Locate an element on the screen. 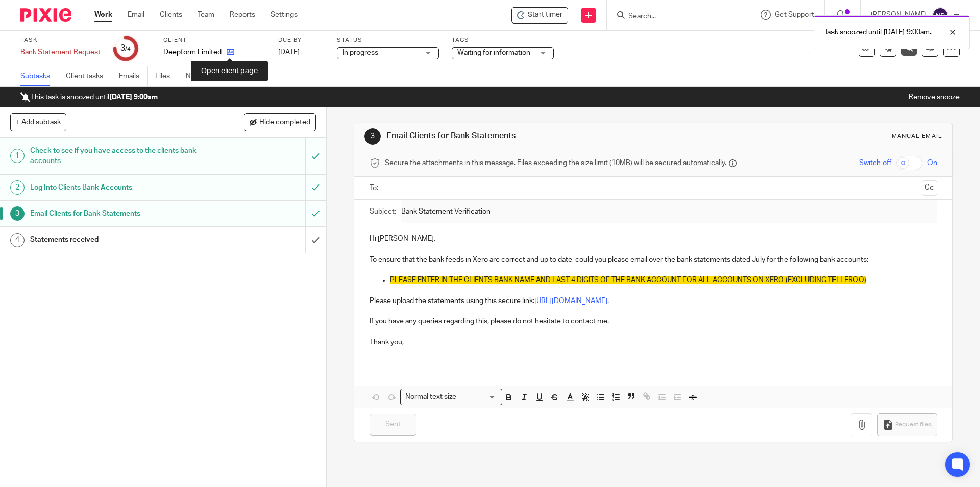 Image resolution: width=980 pixels, height=487 pixels. h1: Statements received is located at coordinates (118, 239).